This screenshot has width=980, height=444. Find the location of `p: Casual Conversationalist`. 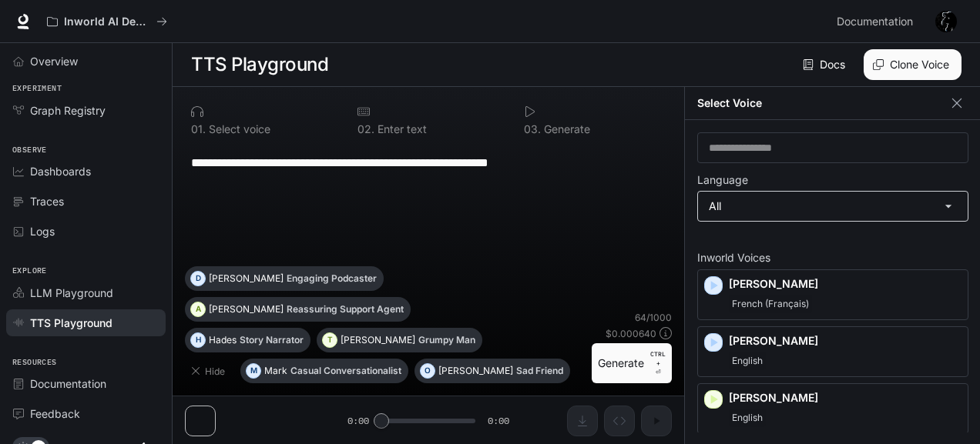

p: Casual Conversationalist is located at coordinates (346, 371).